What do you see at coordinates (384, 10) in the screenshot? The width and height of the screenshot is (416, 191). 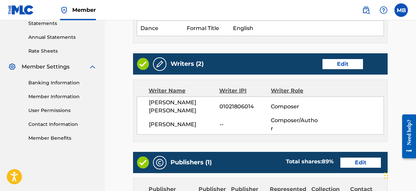 I see `img: help` at bounding box center [384, 10].